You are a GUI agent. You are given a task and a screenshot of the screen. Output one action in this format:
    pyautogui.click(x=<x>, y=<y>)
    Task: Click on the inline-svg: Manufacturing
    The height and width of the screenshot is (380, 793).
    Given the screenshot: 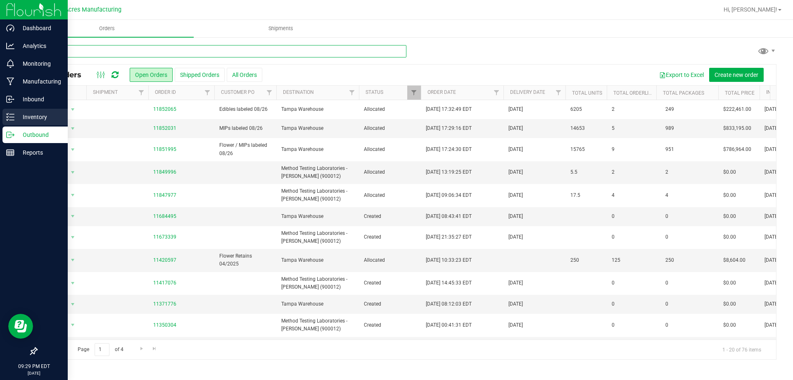 What is the action you would take?
    pyautogui.click(x=10, y=81)
    